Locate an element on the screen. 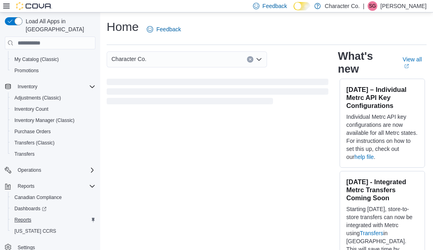 This screenshot has height=250, width=433. a: Adjustments (Classic) is located at coordinates (38, 98).